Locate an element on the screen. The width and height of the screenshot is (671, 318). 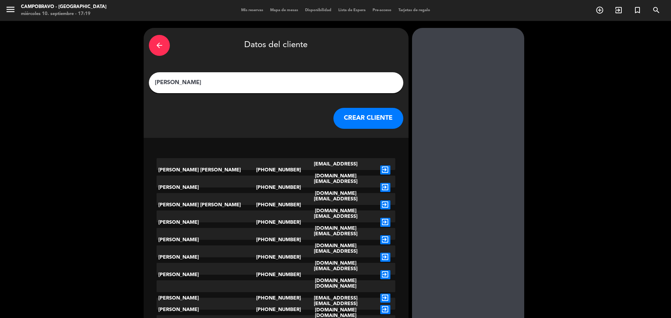
span: Tarjetas de regalo is located at coordinates (414, 10).